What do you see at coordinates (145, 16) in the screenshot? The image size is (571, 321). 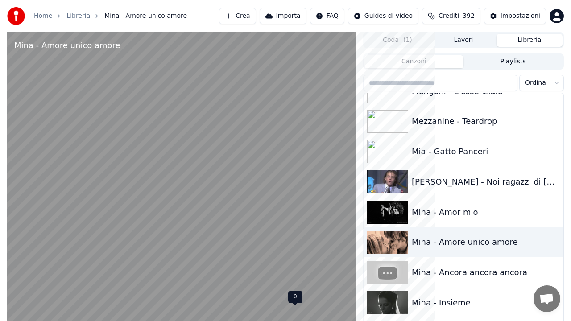 I see `span: Mina - Amore unico amore` at bounding box center [145, 16].